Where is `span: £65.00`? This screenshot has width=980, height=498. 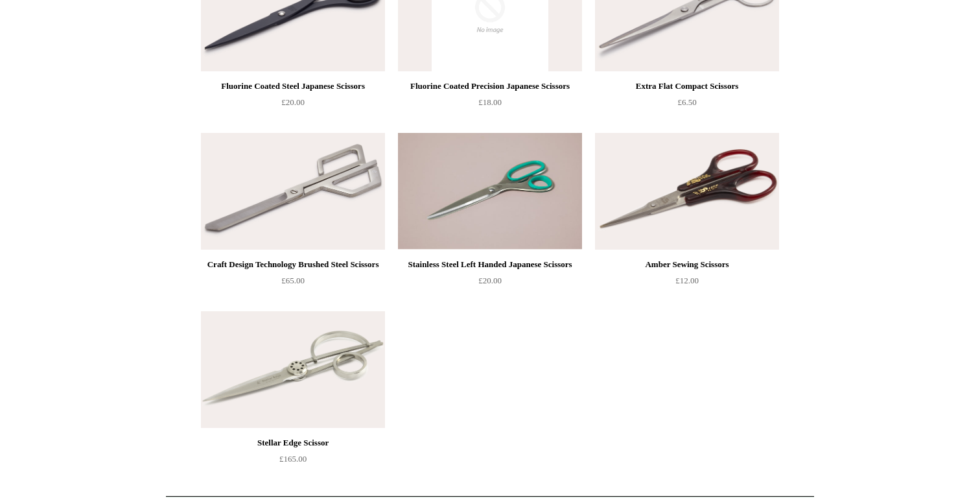
span: £65.00 is located at coordinates (293, 280).